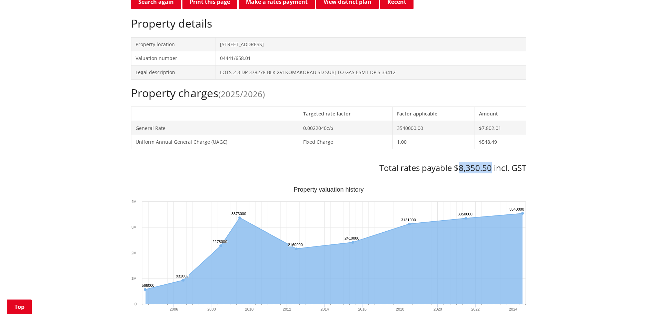  What do you see at coordinates (475, 309) in the screenshot?
I see `text: 2022` at bounding box center [475, 309].